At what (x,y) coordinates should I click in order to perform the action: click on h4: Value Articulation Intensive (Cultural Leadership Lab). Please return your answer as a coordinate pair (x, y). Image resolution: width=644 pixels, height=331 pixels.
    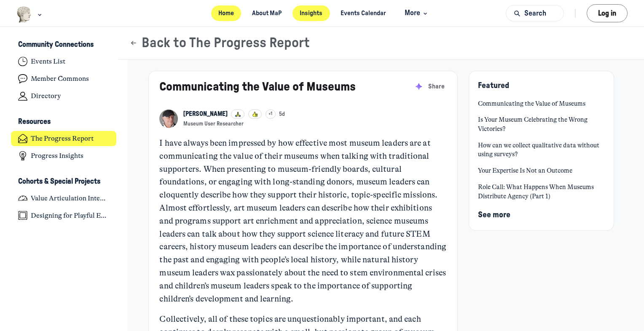
    Looking at the image, I should click on (70, 199).